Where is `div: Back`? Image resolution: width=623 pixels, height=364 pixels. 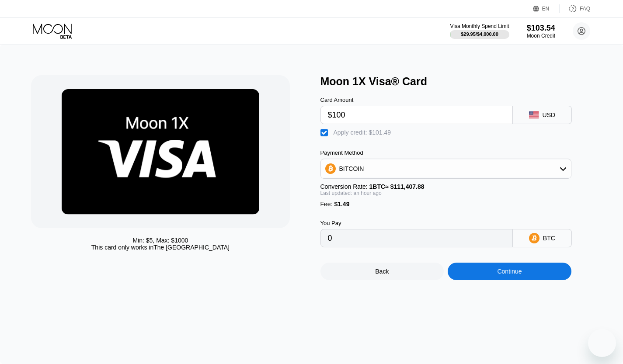 div: Back is located at coordinates (382, 271).